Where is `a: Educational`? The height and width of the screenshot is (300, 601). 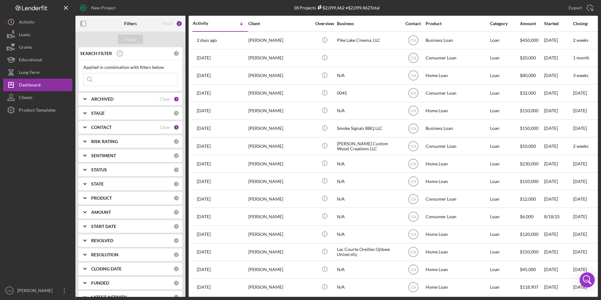
a: Educational is located at coordinates (38, 60).